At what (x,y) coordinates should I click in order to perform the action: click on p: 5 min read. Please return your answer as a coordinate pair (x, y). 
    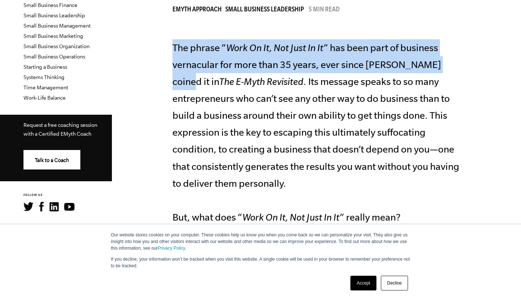
    Looking at the image, I should click on (324, 10).